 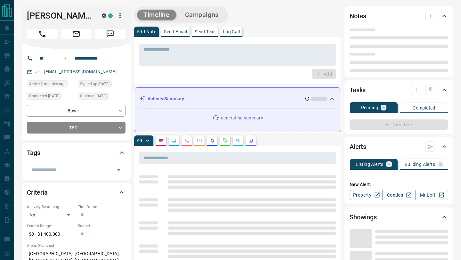 What do you see at coordinates (101, 207) in the screenshot?
I see `p: Timeframe:` at bounding box center [101, 207].